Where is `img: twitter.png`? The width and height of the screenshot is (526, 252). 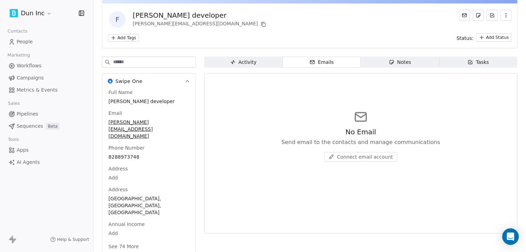
img: twitter.png is located at coordinates (14, 13).